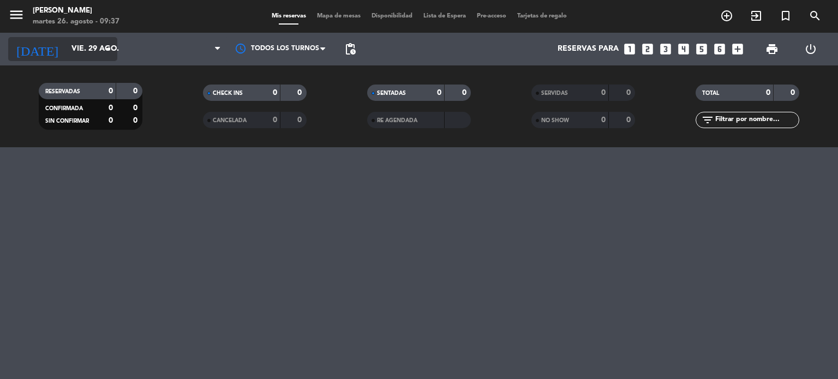 The image size is (838, 379). I want to click on span: Mapa de mesas, so click(339, 16).